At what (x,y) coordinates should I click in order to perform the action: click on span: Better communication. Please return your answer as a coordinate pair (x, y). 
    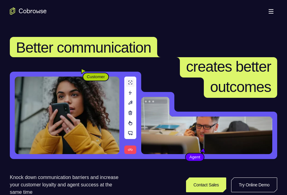
    Looking at the image, I should click on (83, 47).